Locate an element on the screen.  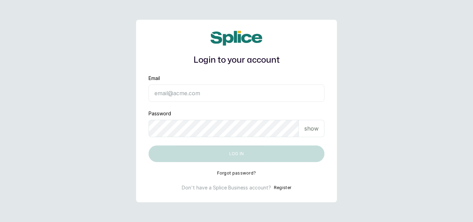
input: email@acme.com is located at coordinates (237, 93).